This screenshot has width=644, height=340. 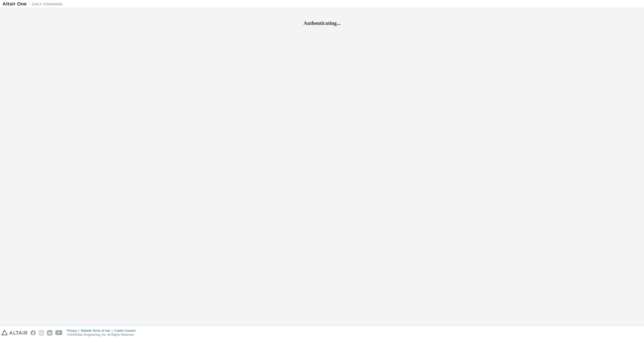 What do you see at coordinates (322, 23) in the screenshot?
I see `h2: Authenticating...` at bounding box center [322, 23].